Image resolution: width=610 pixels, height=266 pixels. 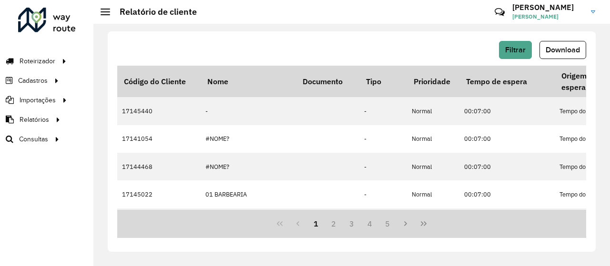 What do you see at coordinates (351, 224) in the screenshot?
I see `button: 3` at bounding box center [351, 224].